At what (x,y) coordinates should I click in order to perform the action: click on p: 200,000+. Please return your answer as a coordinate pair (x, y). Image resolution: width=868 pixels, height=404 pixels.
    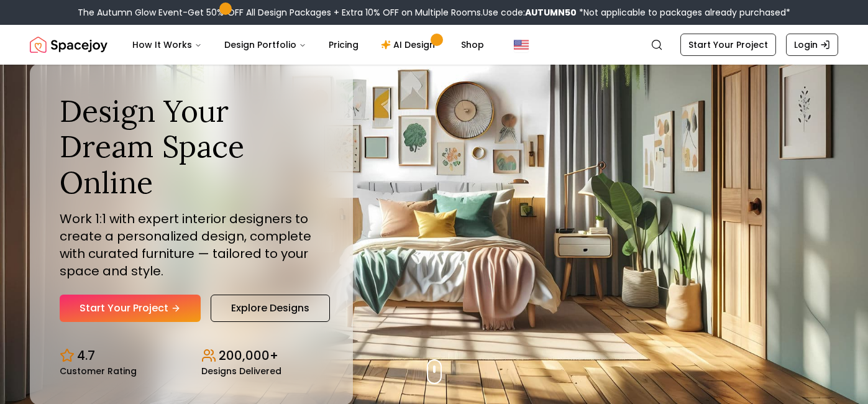
    Looking at the image, I should click on (249, 355).